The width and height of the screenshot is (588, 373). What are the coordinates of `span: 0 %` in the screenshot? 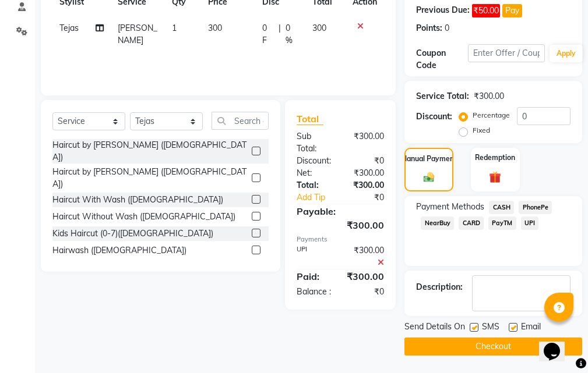 It's located at (292, 35).